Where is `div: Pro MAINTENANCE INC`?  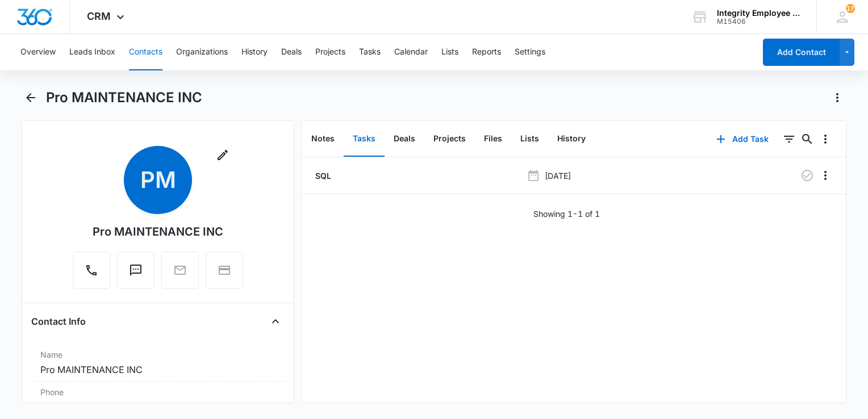
div: Pro MAINTENANCE INC is located at coordinates (158, 231).